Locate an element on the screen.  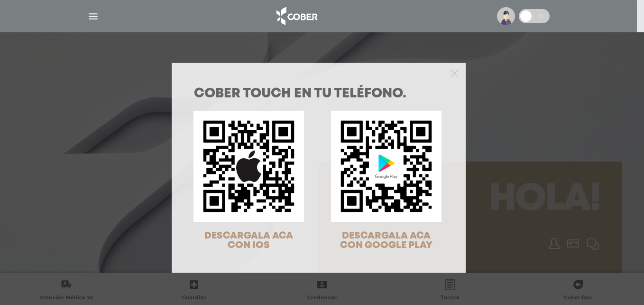
span: DESCARGALA ACA CON GOOGLE PLAY is located at coordinates (386, 240).